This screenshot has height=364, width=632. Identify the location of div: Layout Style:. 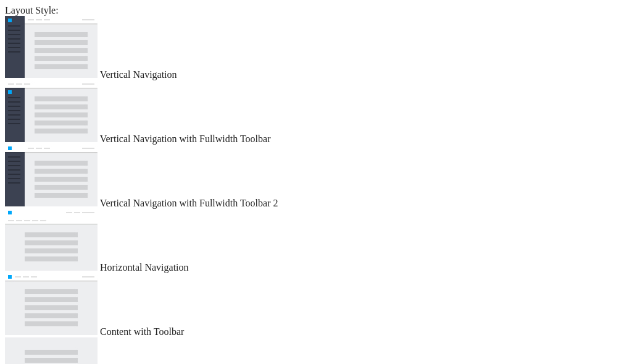
(316, 10).